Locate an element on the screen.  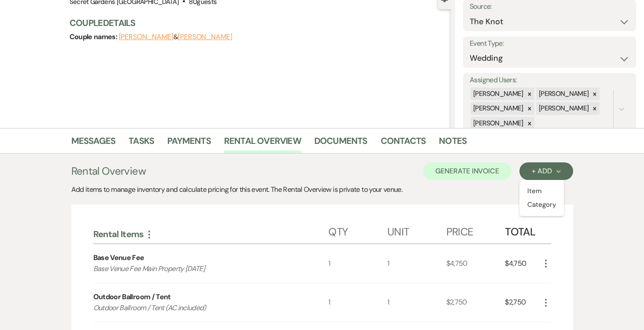
button: Generate Invoice is located at coordinates (467, 171).